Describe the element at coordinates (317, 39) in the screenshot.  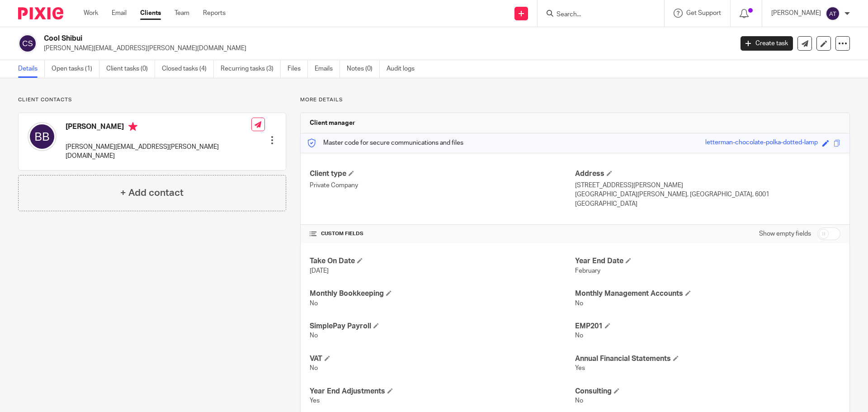
I see `h2: Cool Shibui` at that location.